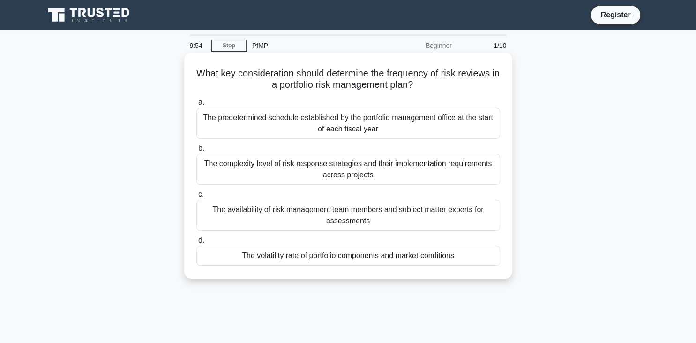 This screenshot has height=343, width=696. What do you see at coordinates (348, 215) in the screenshot?
I see `div: The availability of risk management team members and subject matter experts for assessments` at bounding box center [348, 215].